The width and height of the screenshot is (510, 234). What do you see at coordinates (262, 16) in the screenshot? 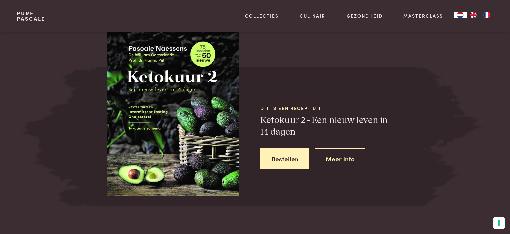
I see `a: Collecties` at bounding box center [262, 16].